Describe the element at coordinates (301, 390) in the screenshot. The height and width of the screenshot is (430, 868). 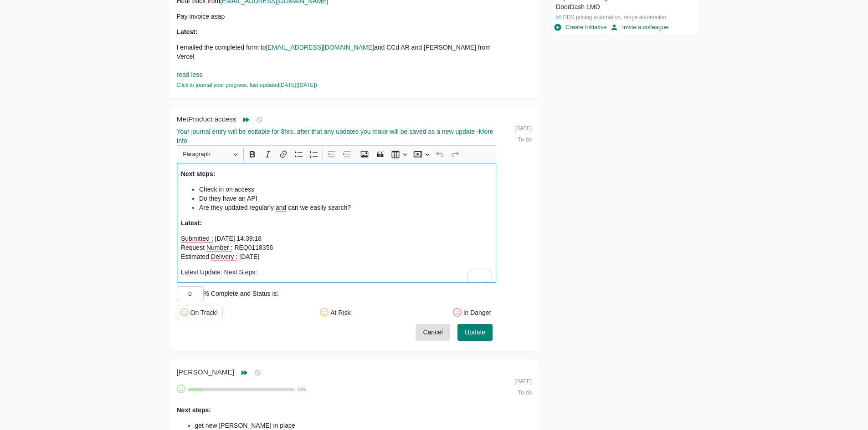
I see `span: 10 %` at that location.